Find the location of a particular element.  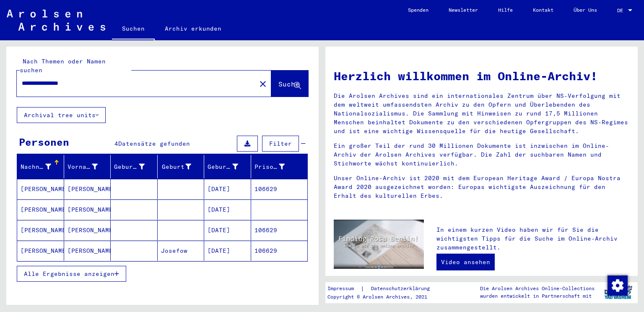

a: Suchen is located at coordinates (133, 29).